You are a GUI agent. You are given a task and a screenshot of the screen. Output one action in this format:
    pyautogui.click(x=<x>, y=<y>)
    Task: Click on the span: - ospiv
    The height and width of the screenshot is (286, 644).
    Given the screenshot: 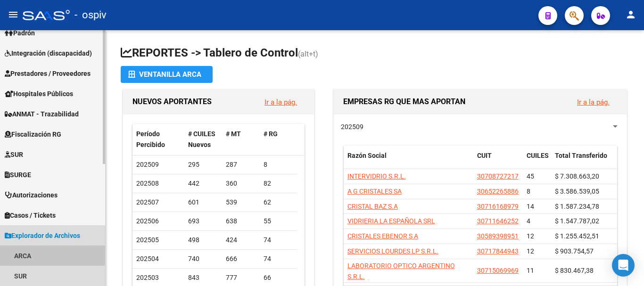 What is the action you would take?
    pyautogui.click(x=90, y=15)
    